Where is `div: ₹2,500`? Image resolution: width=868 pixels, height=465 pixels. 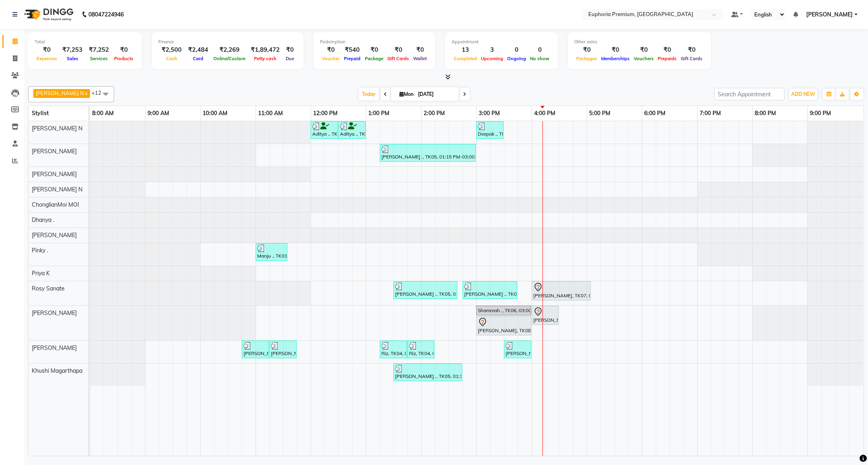
div: ₹2,500 is located at coordinates (171, 50).